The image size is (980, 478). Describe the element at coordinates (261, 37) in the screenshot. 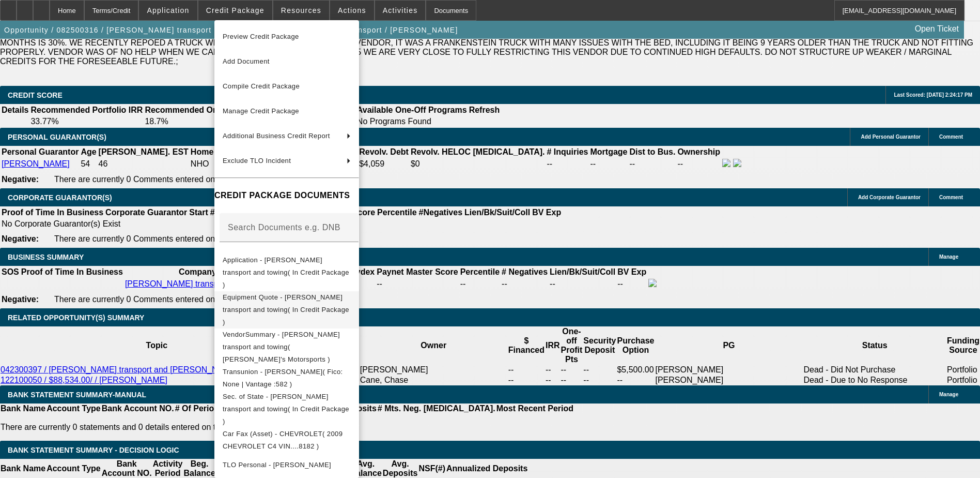

I see `span: Preview Credit Package` at that location.